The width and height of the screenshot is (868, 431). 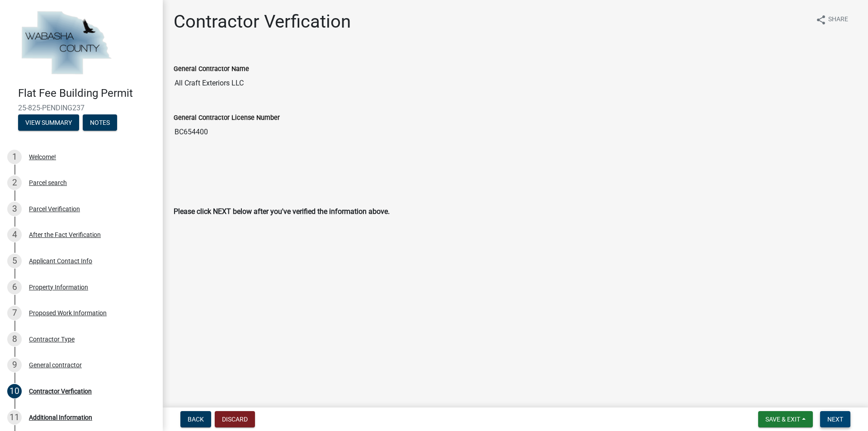 What do you see at coordinates (64, 235) in the screenshot?
I see `div: After the Fact Verification` at bounding box center [64, 235].